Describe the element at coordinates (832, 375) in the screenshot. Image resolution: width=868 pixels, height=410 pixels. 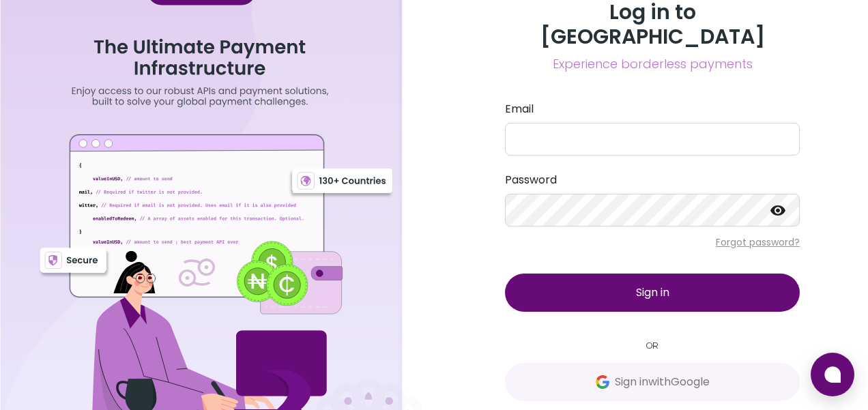
I see `button: Open chat window` at that location.